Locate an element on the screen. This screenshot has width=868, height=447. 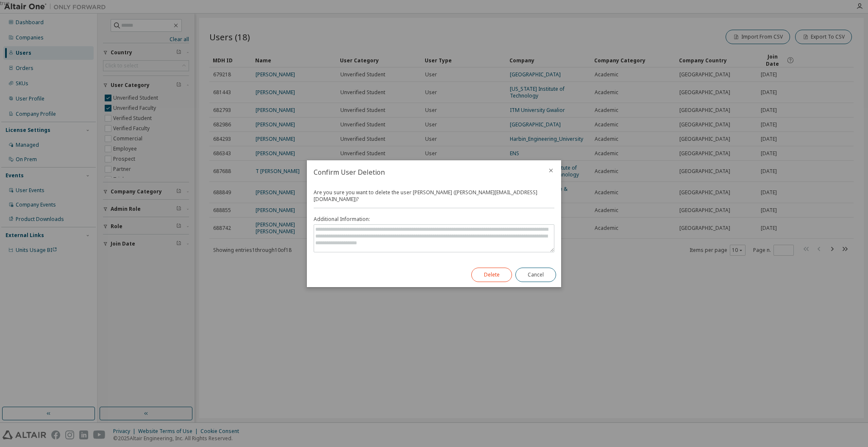
button: Cancel is located at coordinates (536, 275).